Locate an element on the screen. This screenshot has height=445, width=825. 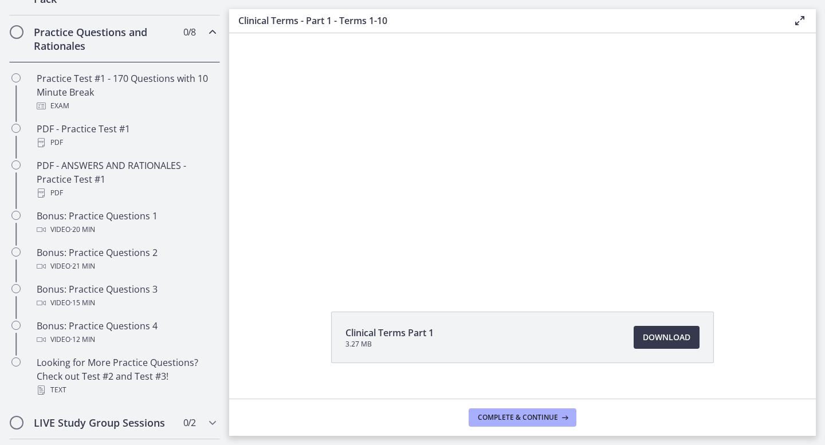
span: 3.27 MB is located at coordinates (390, 344).